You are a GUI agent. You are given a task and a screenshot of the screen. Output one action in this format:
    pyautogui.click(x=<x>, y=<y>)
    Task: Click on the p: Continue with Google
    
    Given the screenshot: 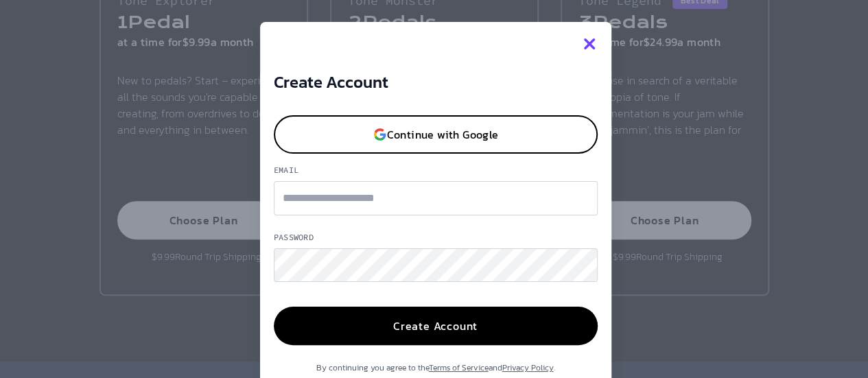 What is the action you would take?
    pyautogui.click(x=443, y=134)
    